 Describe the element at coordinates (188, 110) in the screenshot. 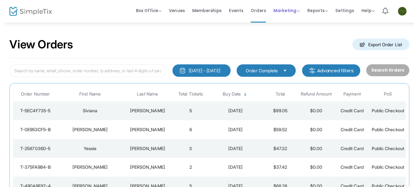

I see `td: 5` at that location.